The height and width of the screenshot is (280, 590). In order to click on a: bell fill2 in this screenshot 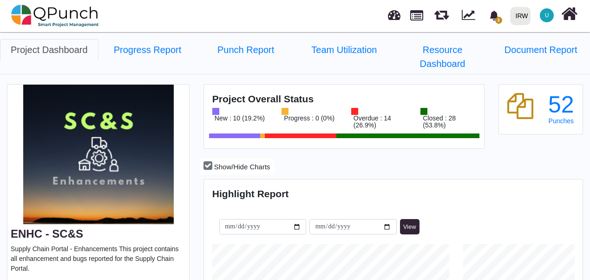, I will do `click(495, 15)`.